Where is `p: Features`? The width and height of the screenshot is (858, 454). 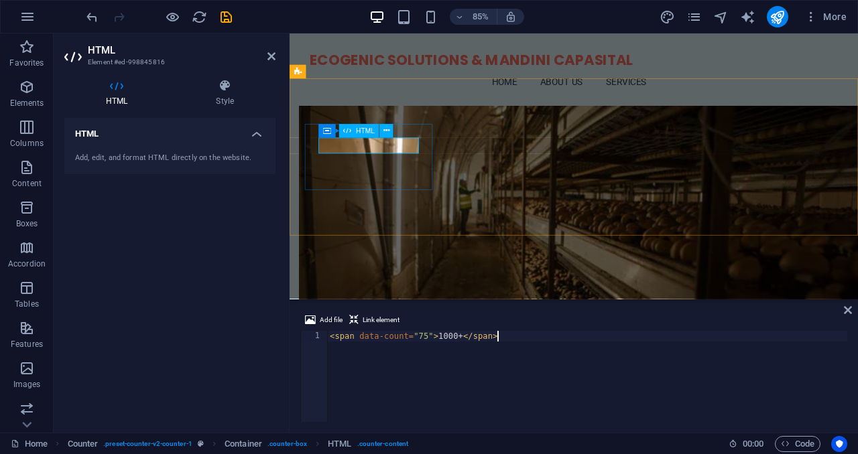 p: Features is located at coordinates (27, 345).